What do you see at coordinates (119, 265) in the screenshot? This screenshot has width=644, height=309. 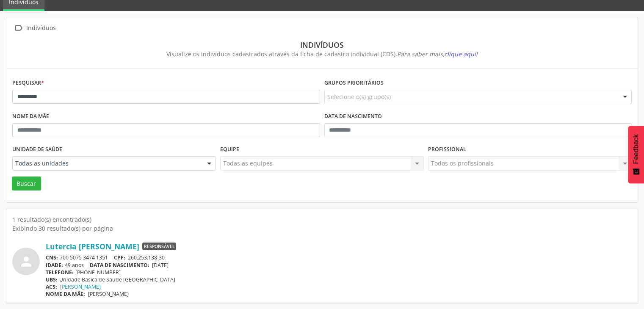 I see `span: DATA DE NASCIMENTO:` at bounding box center [119, 265].